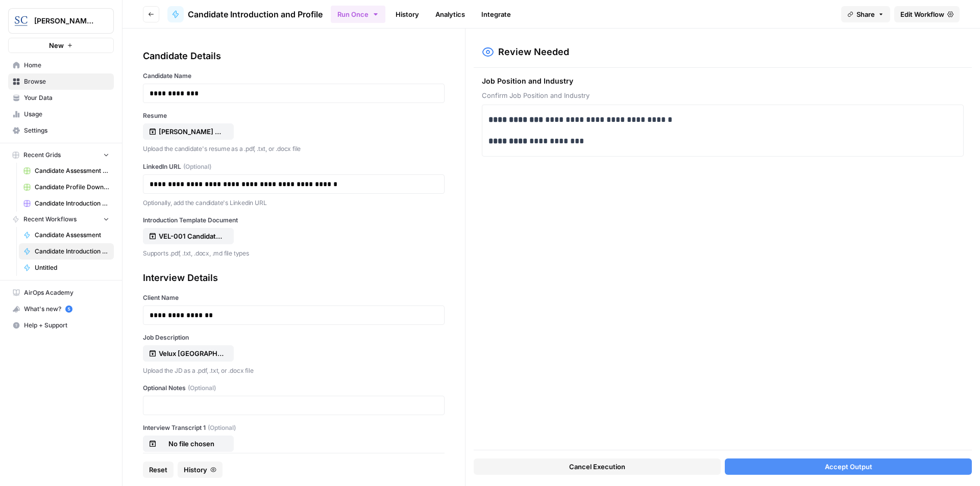 The image size is (980, 486). What do you see at coordinates (69, 309) in the screenshot?
I see `a: 5` at bounding box center [69, 309].